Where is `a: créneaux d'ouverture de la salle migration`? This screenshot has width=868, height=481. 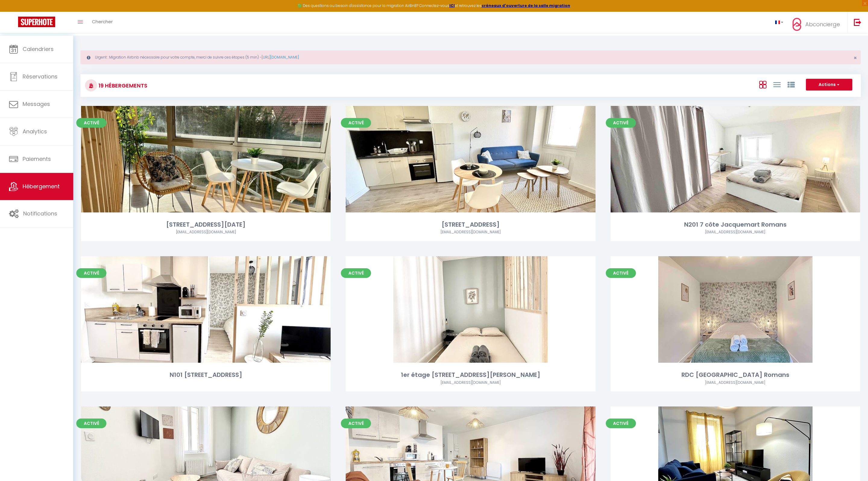 a: créneaux d'ouverture de la salle migration is located at coordinates (526, 6).